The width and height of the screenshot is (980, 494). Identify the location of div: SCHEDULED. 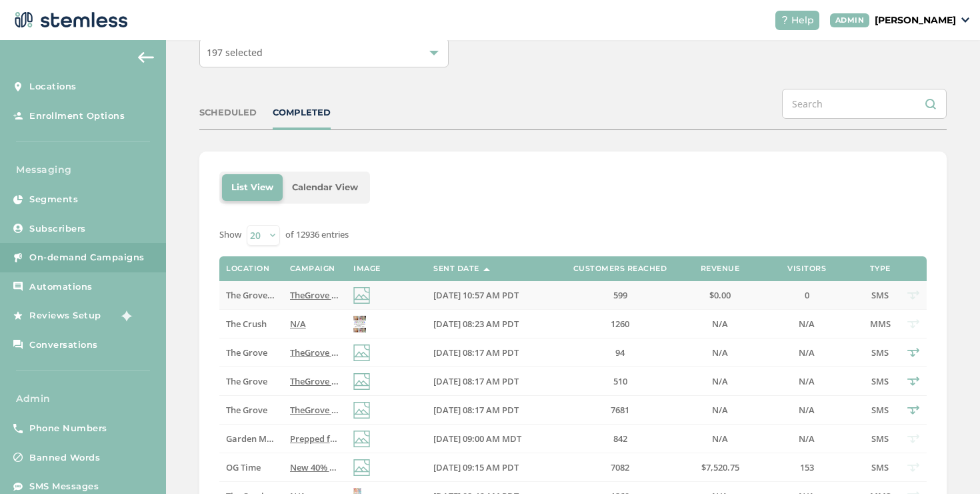
(228, 113).